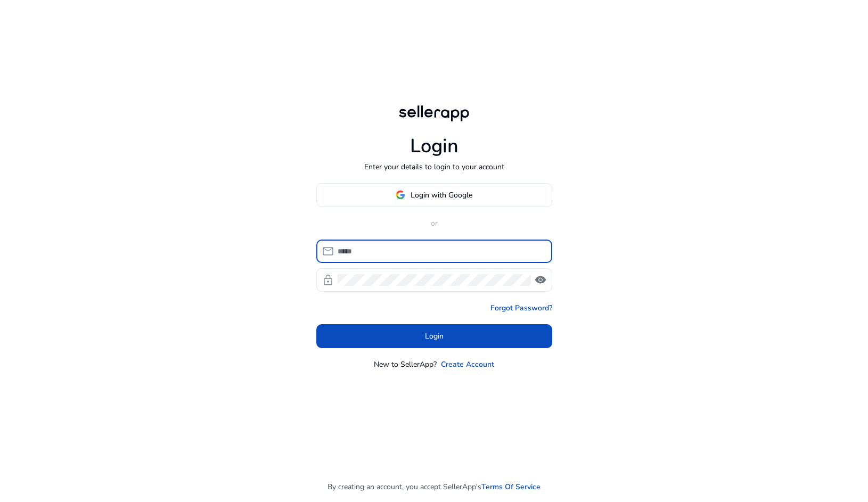 This screenshot has height=502, width=868. What do you see at coordinates (400, 195) in the screenshot?
I see `img: google-logo.svg` at bounding box center [400, 195].